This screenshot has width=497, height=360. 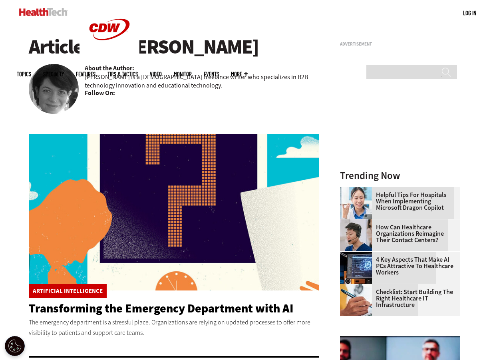 I want to click on a: Person with a clipboard checking a list, so click(x=358, y=287).